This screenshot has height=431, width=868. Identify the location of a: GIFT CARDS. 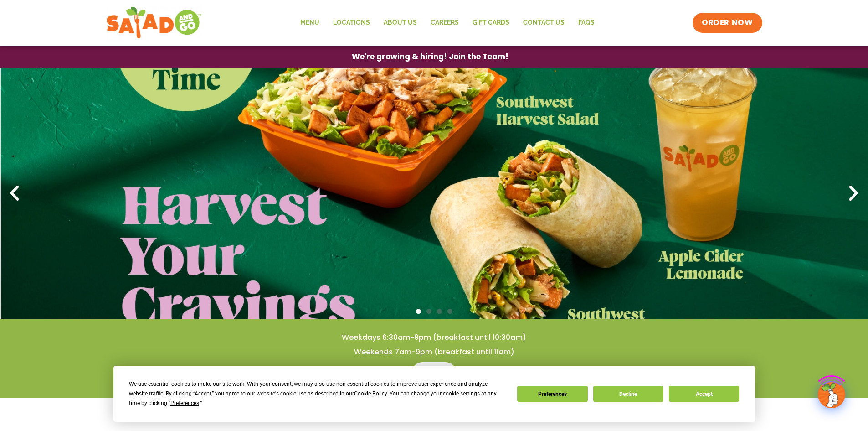
(491, 23).